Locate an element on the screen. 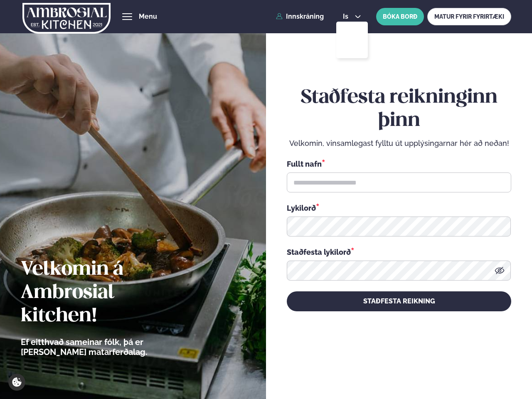 The width and height of the screenshot is (532, 399). button: STAÐFESTA REIKNING is located at coordinates (399, 301).